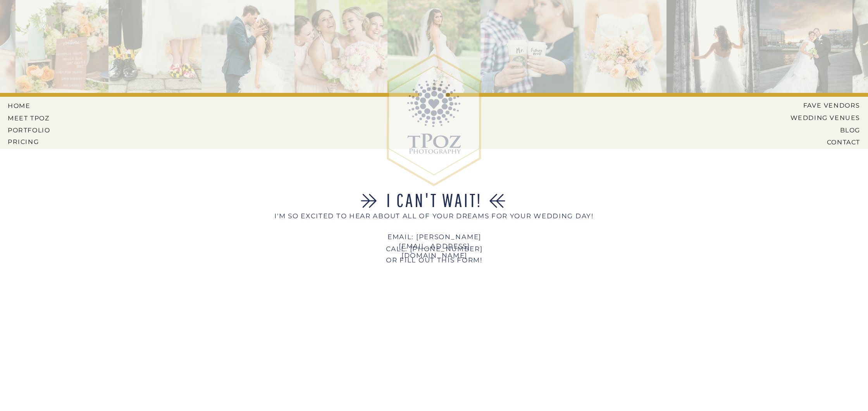  What do you see at coordinates (29, 130) in the screenshot?
I see `nav: PORTFOLIO` at bounding box center [29, 130].